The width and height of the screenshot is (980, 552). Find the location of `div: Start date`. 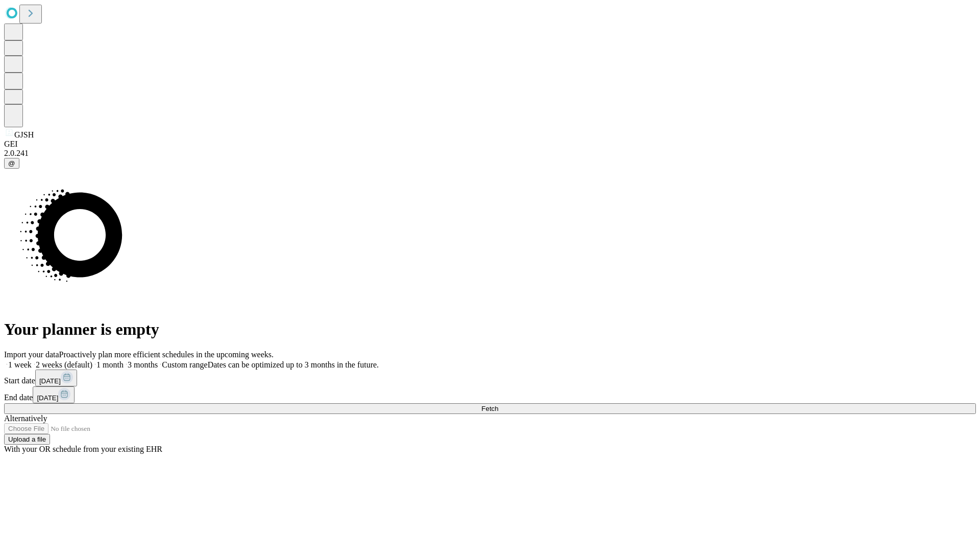

div: Start date is located at coordinates (490, 378).